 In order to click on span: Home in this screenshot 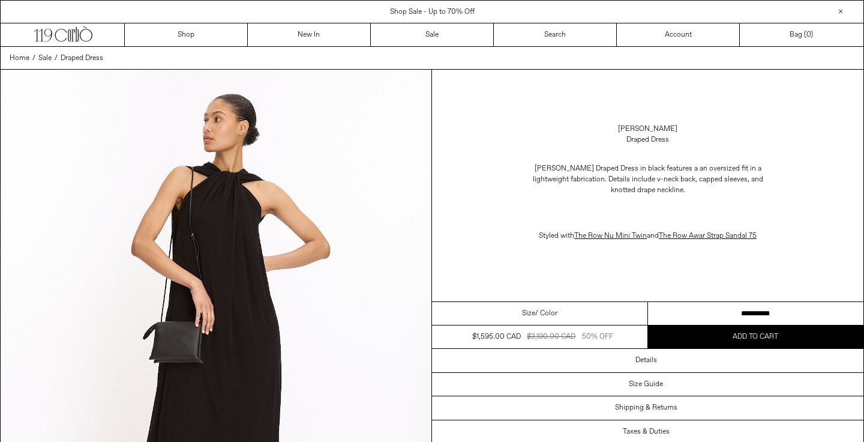, I will do `click(19, 58)`.